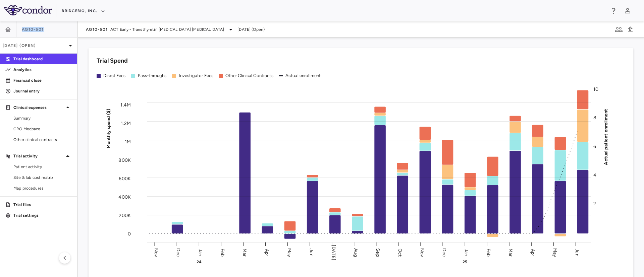 This screenshot has width=644, height=277. Describe the element at coordinates (199, 262) in the screenshot. I see `text: 24` at that location.